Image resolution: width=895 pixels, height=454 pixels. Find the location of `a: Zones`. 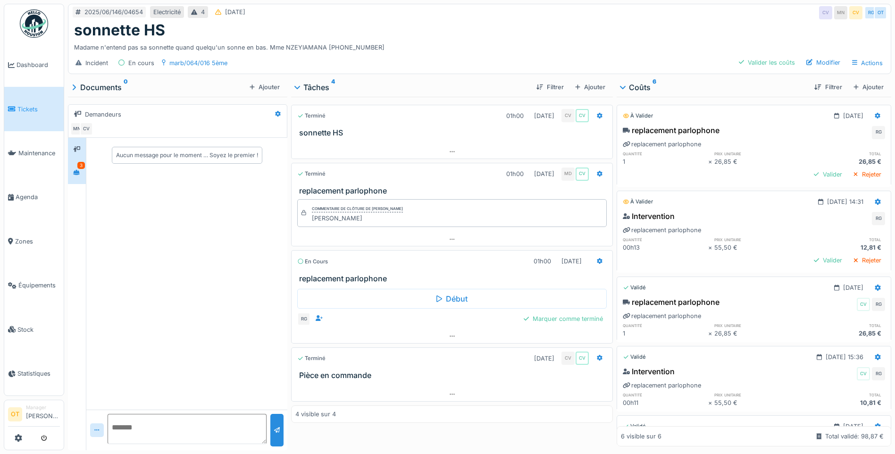

a: Zones is located at coordinates (34, 241).